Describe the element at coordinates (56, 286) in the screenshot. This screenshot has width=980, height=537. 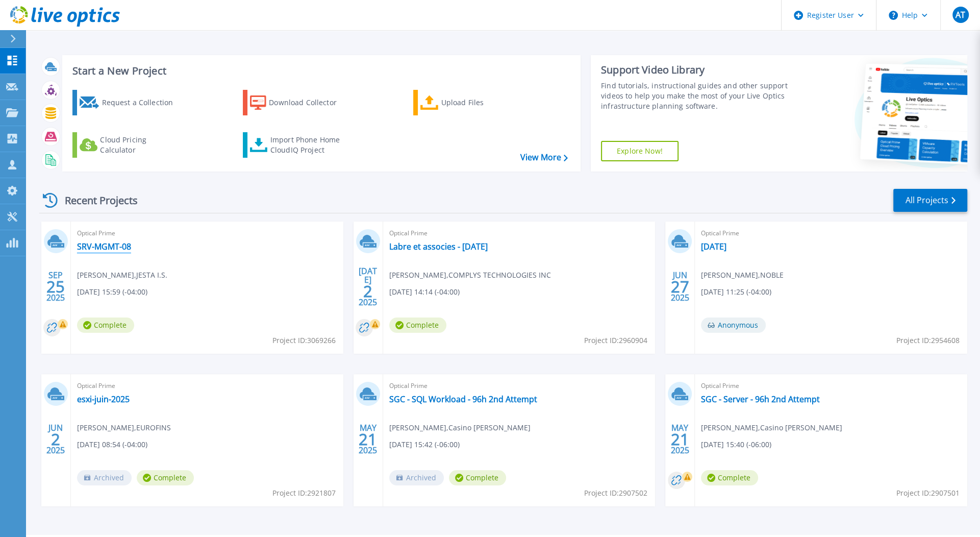
I see `div: SEP 2025` at that location.